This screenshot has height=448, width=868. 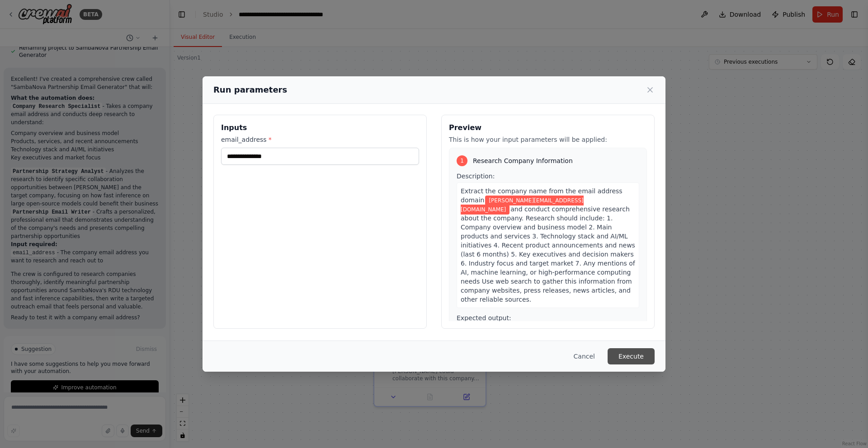 What do you see at coordinates (542, 195) in the screenshot?
I see `span: Extract the company name from the email address domain` at bounding box center [542, 195].